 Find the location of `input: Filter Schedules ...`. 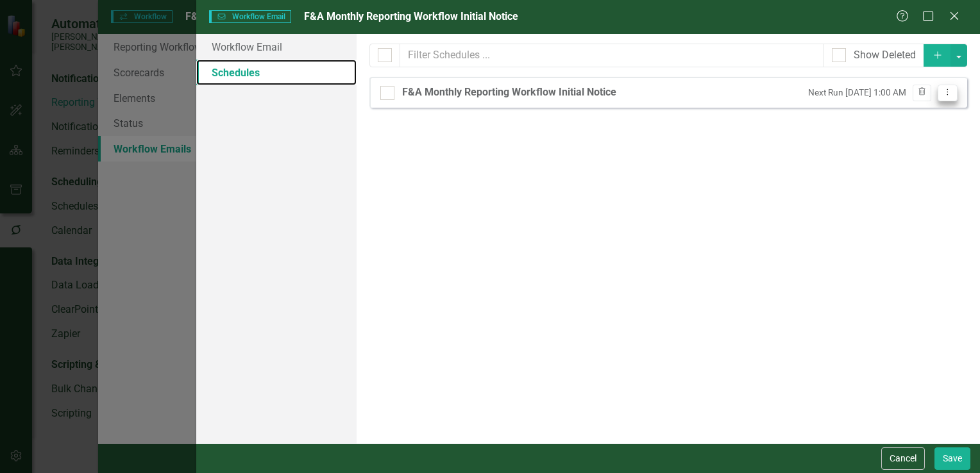

input: Filter Schedules ... is located at coordinates (612, 55).